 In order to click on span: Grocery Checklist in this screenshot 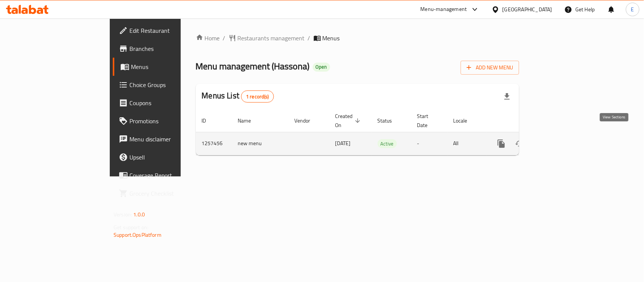, I will do `click(170, 194)`.